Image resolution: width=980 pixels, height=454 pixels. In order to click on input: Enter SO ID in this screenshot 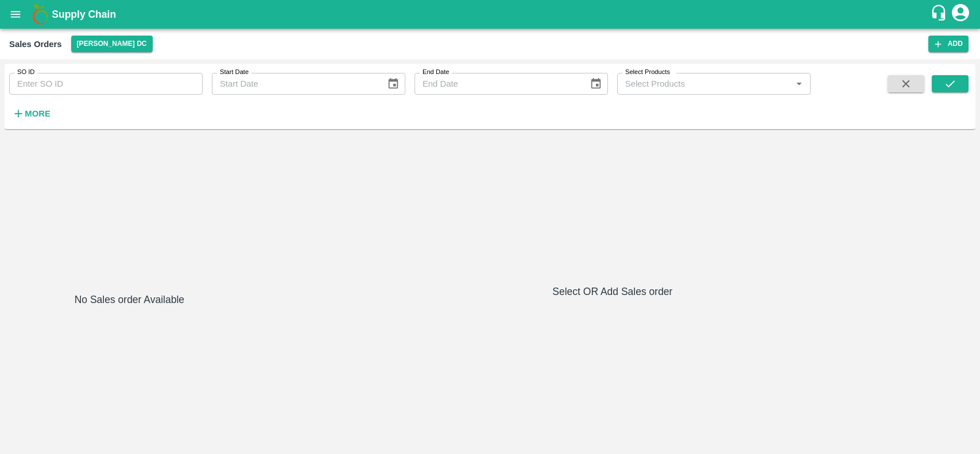, I will do `click(106, 84)`.